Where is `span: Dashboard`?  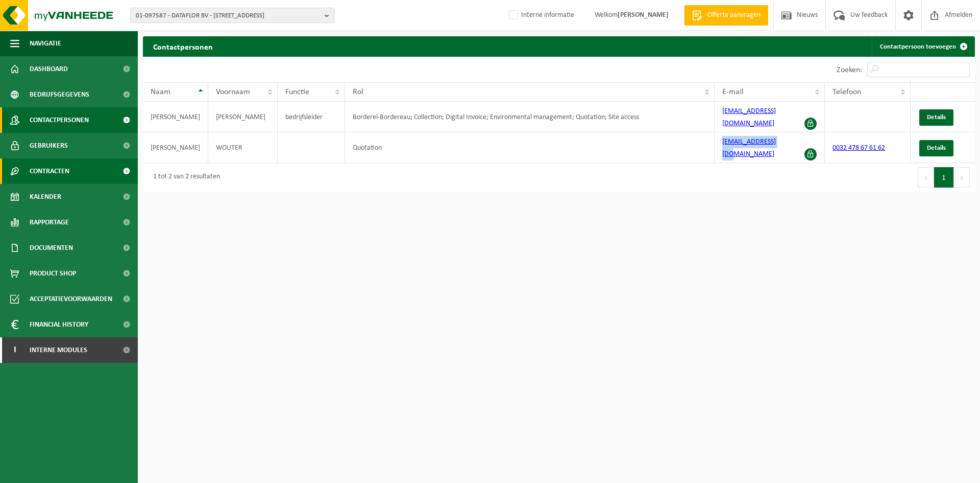
span: Dashboard is located at coordinates (49, 69).